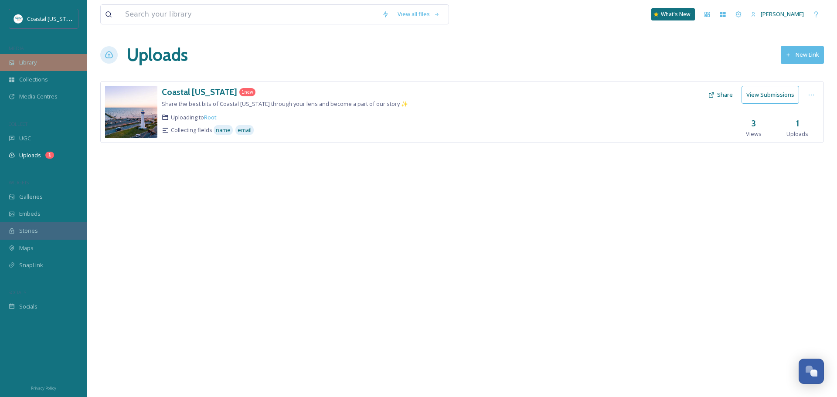 The width and height of the screenshot is (837, 397). I want to click on span: SnapLink, so click(31, 265).